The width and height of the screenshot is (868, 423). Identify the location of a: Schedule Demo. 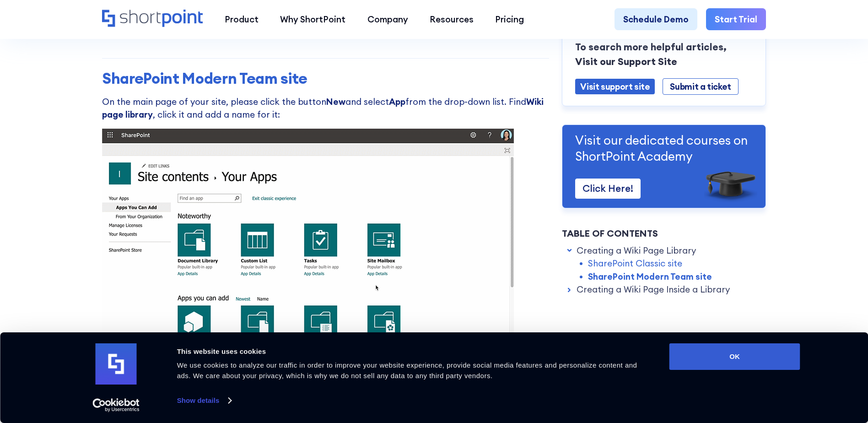
(656, 19).